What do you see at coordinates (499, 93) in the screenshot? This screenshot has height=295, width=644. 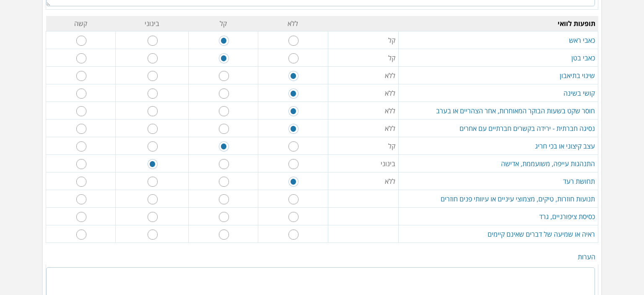 I see `td: קושי בשינה` at bounding box center [499, 93].